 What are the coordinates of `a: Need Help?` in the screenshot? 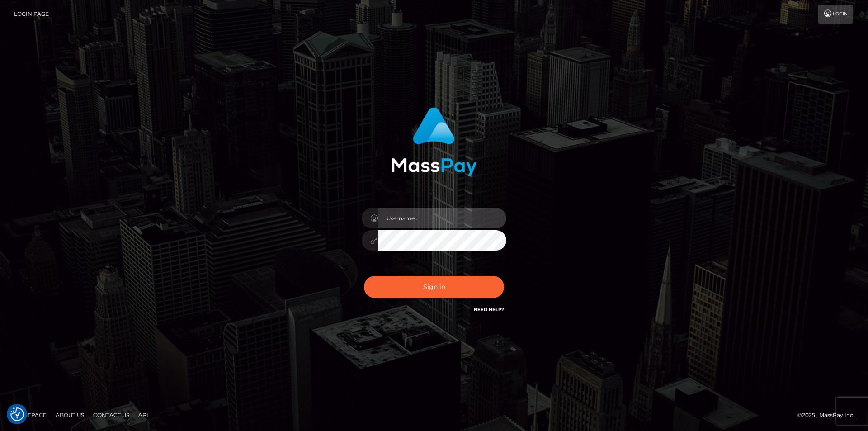 It's located at (488, 309).